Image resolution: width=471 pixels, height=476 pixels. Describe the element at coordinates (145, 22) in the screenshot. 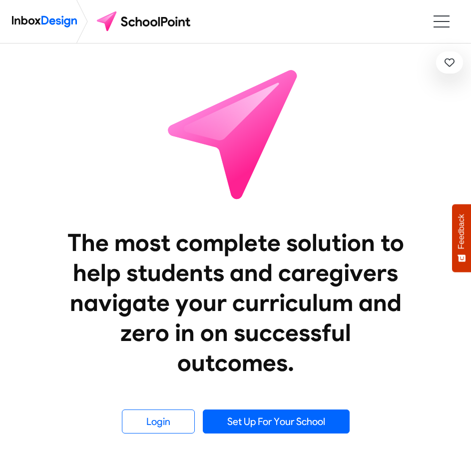

I see `img: schoolpoint logo` at that location.